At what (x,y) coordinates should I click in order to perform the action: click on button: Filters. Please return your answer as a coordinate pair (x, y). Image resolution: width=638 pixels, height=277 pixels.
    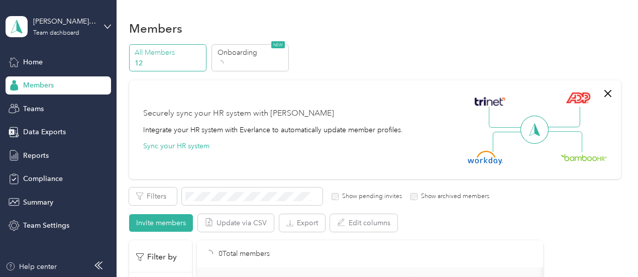
    Looking at the image, I should click on (153, 196).